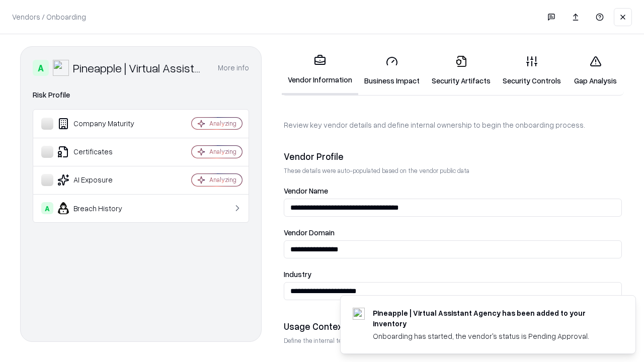  Describe the element at coordinates (492, 318) in the screenshot. I see `div: Pineapple | Virtual Assistant Agency has been added to your inventory` at that location.